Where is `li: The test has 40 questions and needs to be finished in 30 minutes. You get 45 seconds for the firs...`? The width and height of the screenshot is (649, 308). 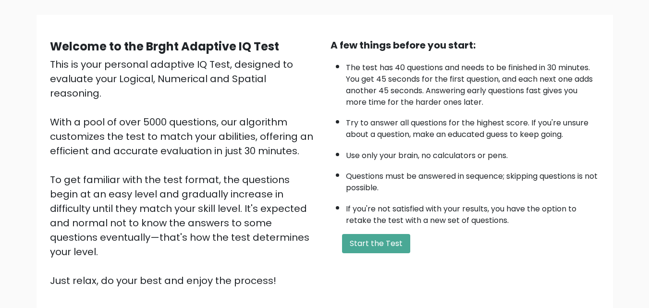
li: The test has 40 questions and needs to be finished in 30 minutes. You get 45 seconds for the firs... is located at coordinates (473, 83).